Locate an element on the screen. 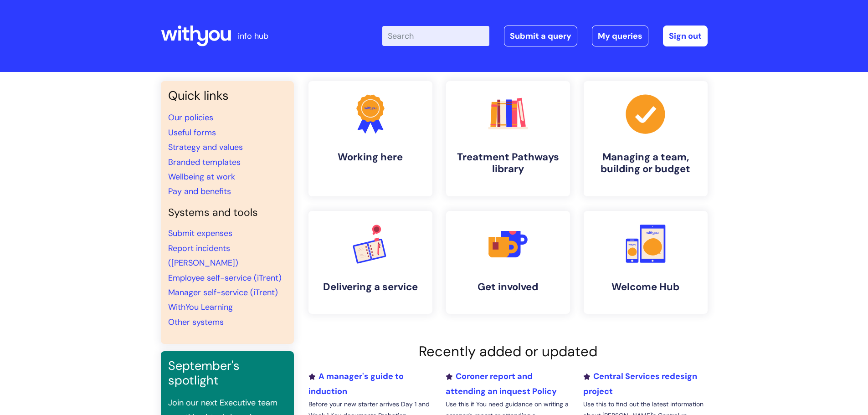  h3: September's spotlight is located at coordinates (228, 373).